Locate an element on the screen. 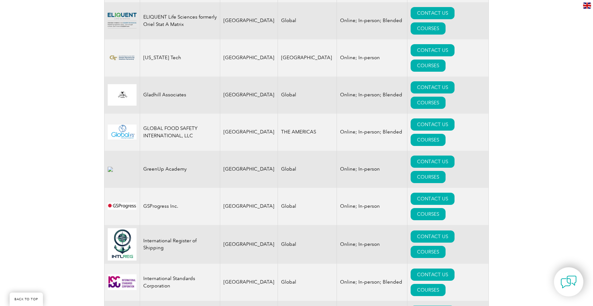  img: 63b15e70-6a5d-ea11-a811-000d3a79722d-logo.png is located at coordinates (122, 21).